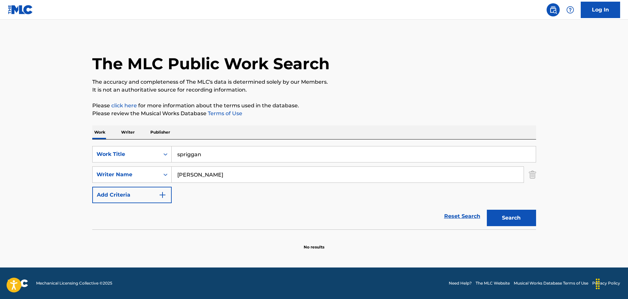 This screenshot has width=628, height=299. What do you see at coordinates (126, 175) in the screenshot?
I see `div: Writer Name` at bounding box center [126, 175].